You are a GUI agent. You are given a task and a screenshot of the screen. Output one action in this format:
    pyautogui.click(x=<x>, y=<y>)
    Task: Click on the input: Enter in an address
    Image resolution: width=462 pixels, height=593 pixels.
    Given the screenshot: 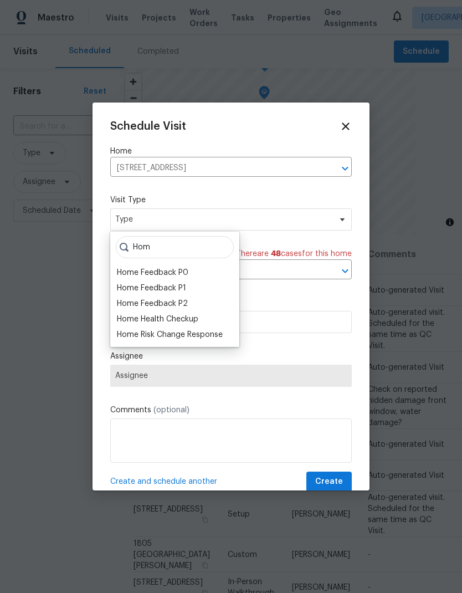 What is the action you would take?
    pyautogui.click(x=216, y=168)
    